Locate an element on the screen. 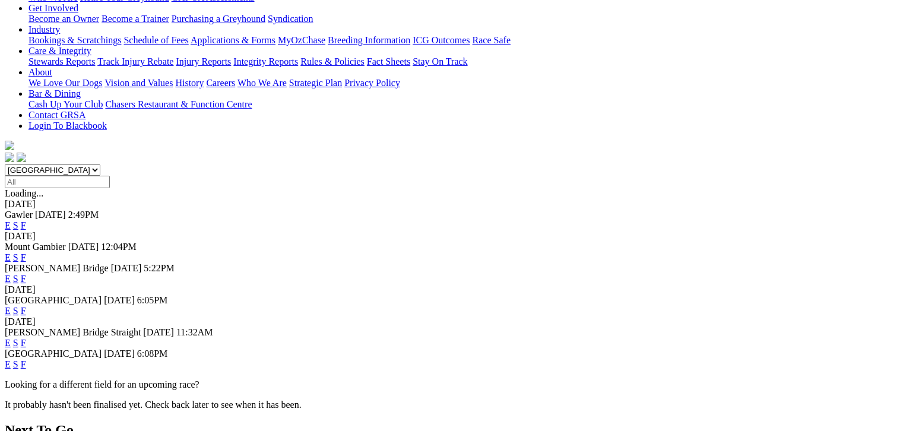 This screenshot has height=431, width=903. span: 2:49PM is located at coordinates (84, 214).